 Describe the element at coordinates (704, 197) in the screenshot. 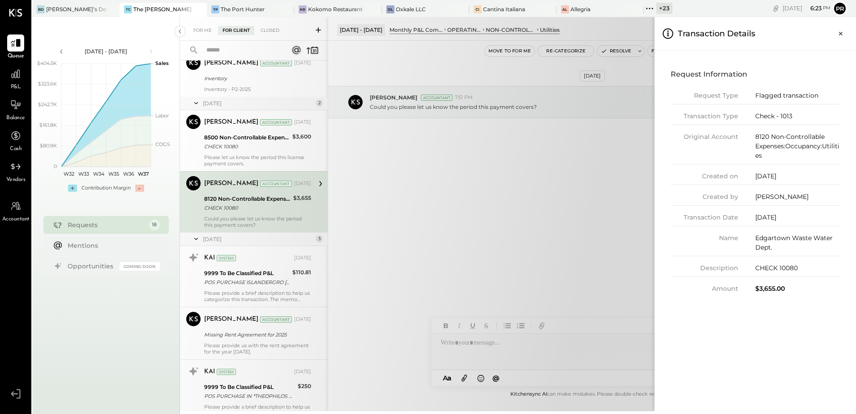

I see `div: Created by` at that location.